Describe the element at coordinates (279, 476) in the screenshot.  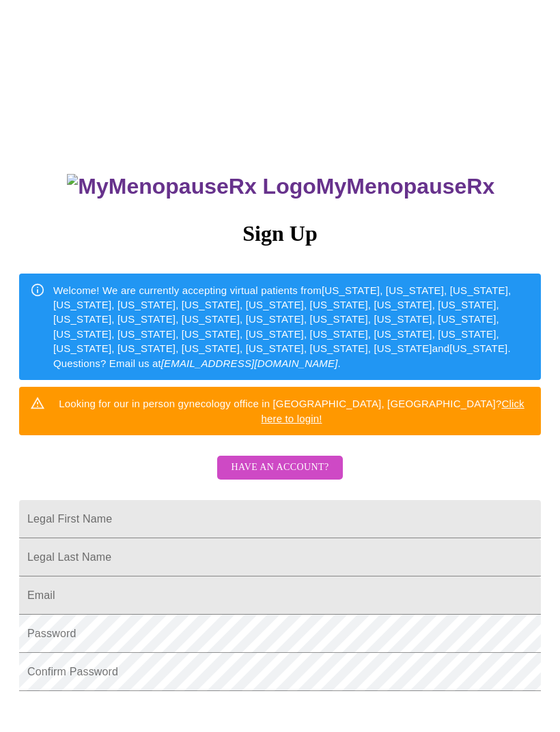
I see `a: Have an account?` at that location.